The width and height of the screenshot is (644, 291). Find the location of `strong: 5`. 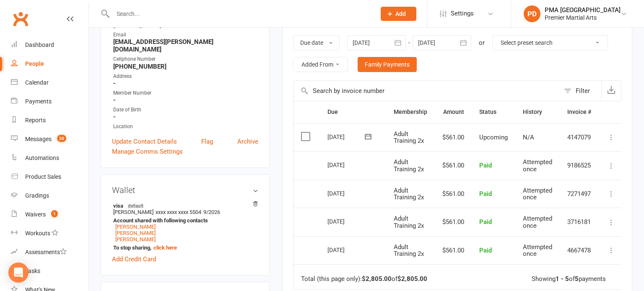

strong: 5 is located at coordinates (576, 279).